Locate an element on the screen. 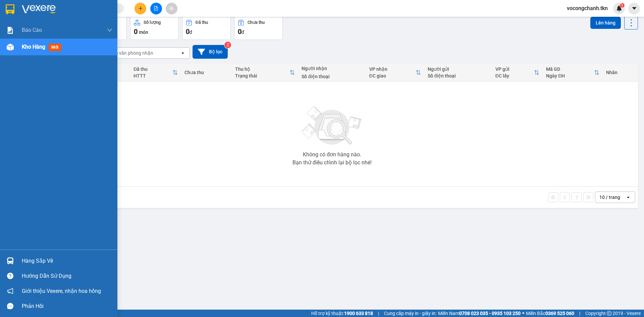 Image resolution: width=644 pixels, height=317 pixels. span: mới is located at coordinates (55, 47).